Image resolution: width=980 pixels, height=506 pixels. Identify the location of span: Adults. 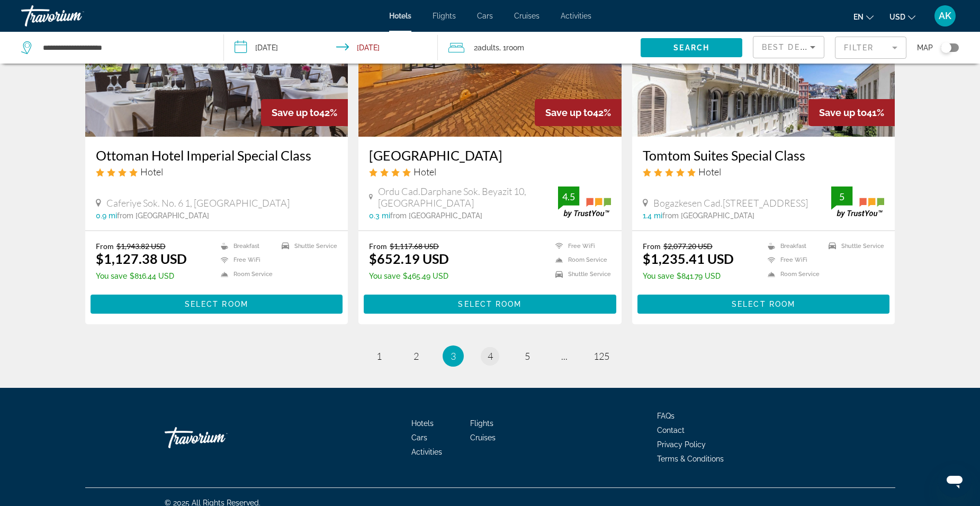
(488, 48).